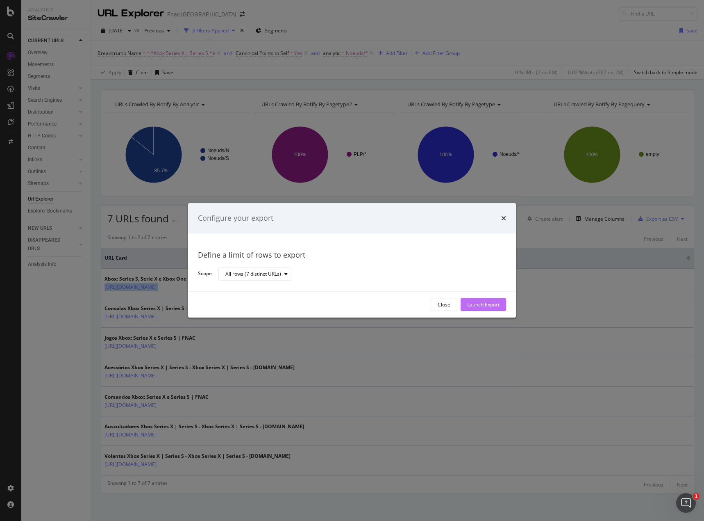 The height and width of the screenshot is (521, 704). Describe the element at coordinates (352, 260) in the screenshot. I see `div: modal` at that location.